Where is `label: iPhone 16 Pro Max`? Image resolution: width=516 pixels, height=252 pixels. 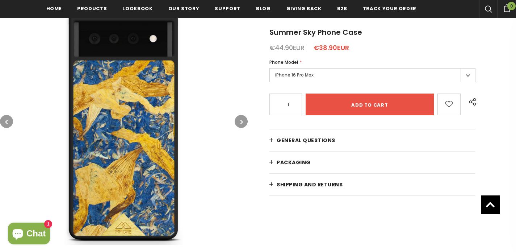
label: iPhone 16 Pro Max is located at coordinates (373, 75).